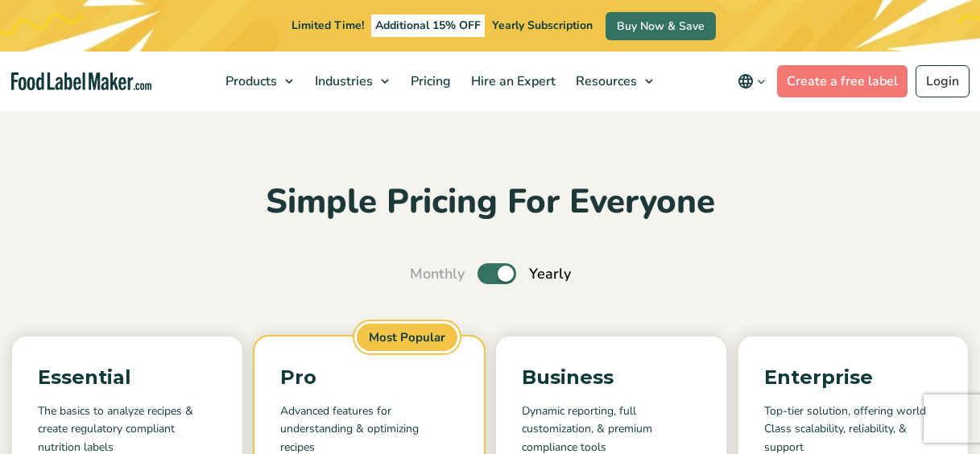  I want to click on span: Most Popular, so click(407, 337).